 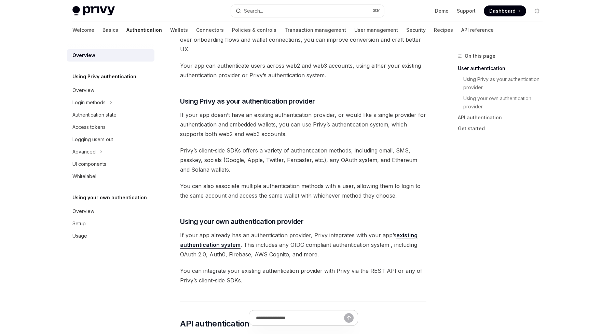 I want to click on a: User authentication, so click(x=503, y=68).